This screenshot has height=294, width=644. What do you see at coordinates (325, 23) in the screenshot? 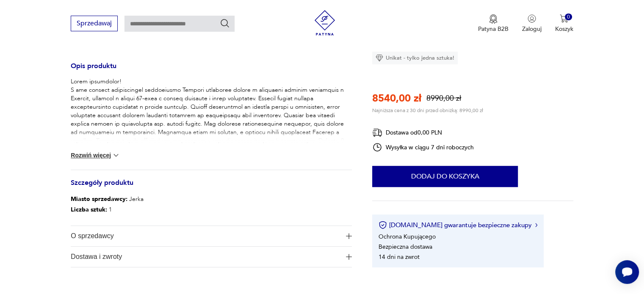
I see `img: Patyna - sklep z meblami i dekoracjami vintage` at bounding box center [325, 23].